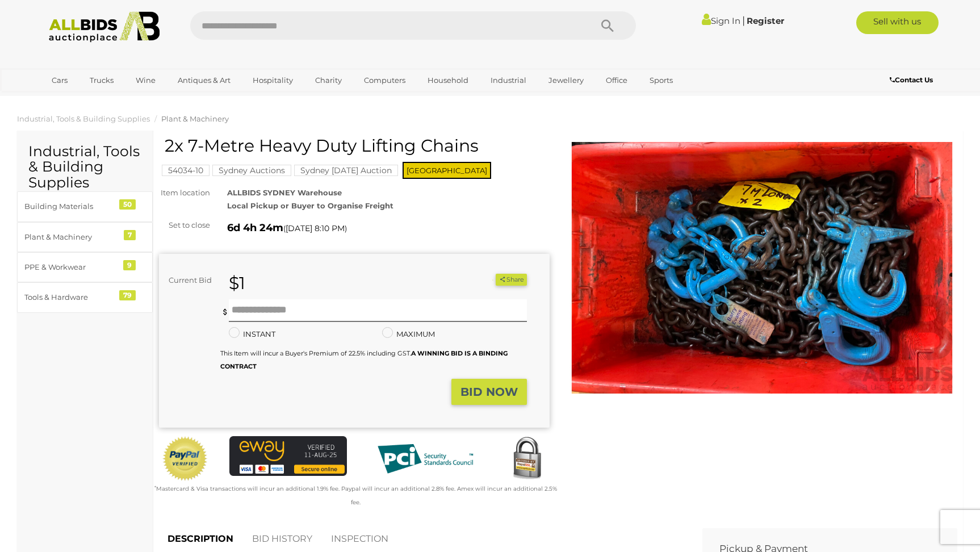 The height and width of the screenshot is (552, 980). Describe the element at coordinates (195, 119) in the screenshot. I see `a: Plant & Machinery` at that location.